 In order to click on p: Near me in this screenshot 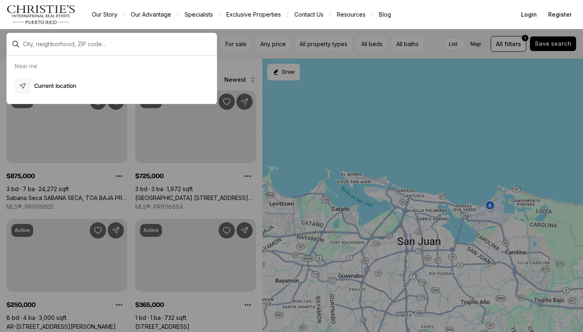, I will do `click(26, 66)`.